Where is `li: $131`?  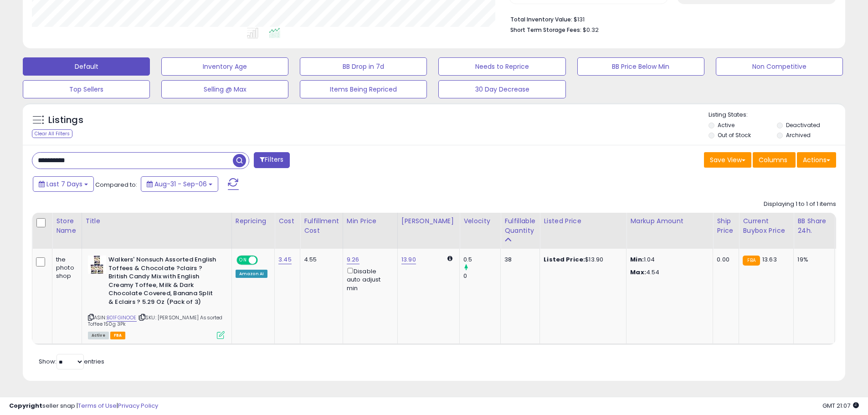 li: $131 is located at coordinates (670, 19).